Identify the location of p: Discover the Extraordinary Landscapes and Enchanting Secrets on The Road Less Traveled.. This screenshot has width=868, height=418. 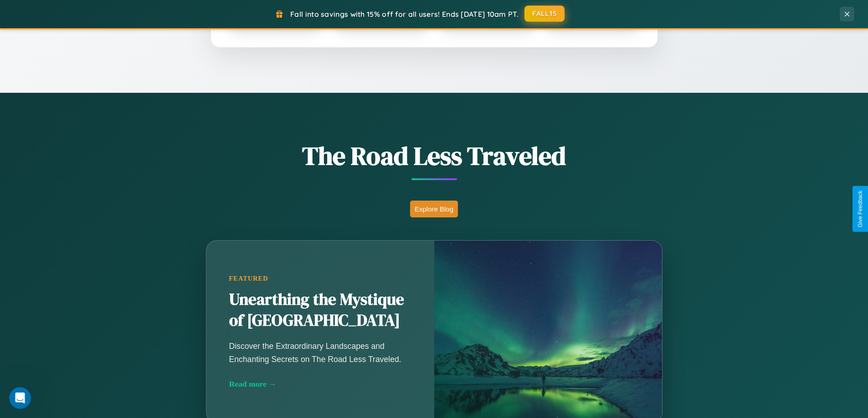
(320, 353).